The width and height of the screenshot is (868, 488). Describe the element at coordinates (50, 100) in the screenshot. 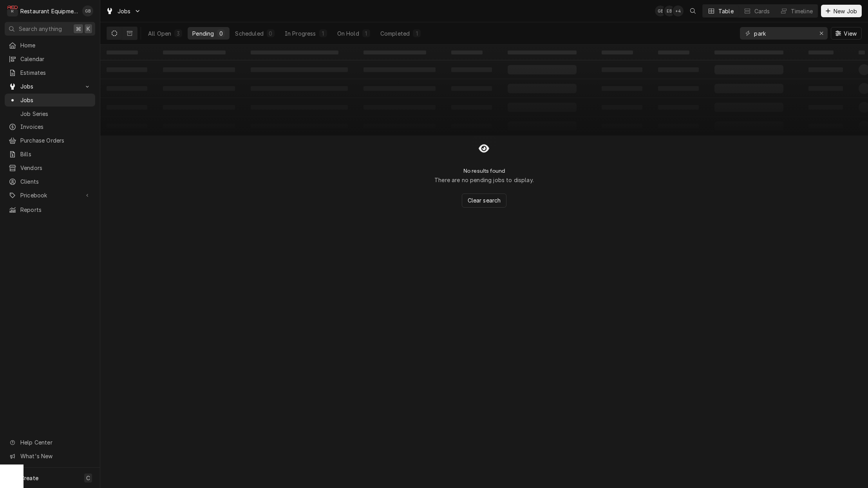

I see `a: Jobs` at that location.